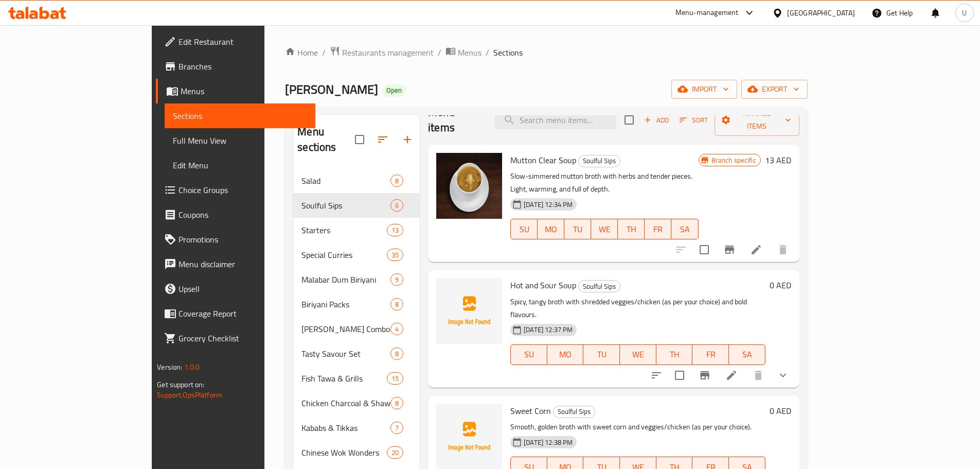 The height and width of the screenshot is (469, 980). Describe the element at coordinates (243, 214) in the screenshot. I see `span: Coupons` at that location.